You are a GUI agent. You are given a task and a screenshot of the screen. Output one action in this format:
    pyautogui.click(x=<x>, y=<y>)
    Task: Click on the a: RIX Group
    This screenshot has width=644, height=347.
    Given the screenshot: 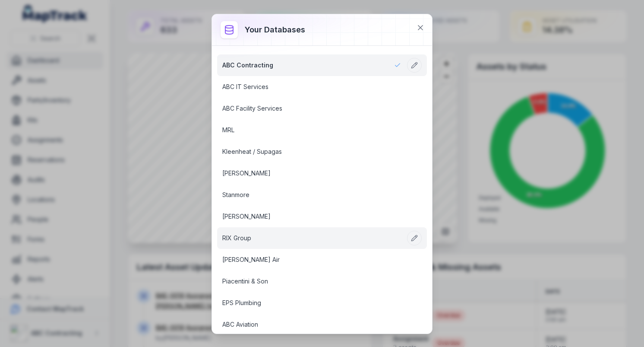 What is the action you would take?
    pyautogui.click(x=311, y=238)
    